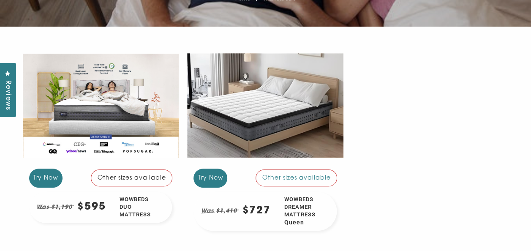 This screenshot has height=251, width=531. What do you see at coordinates (55, 207) in the screenshot?
I see `em: Was $1,190` at bounding box center [55, 207].